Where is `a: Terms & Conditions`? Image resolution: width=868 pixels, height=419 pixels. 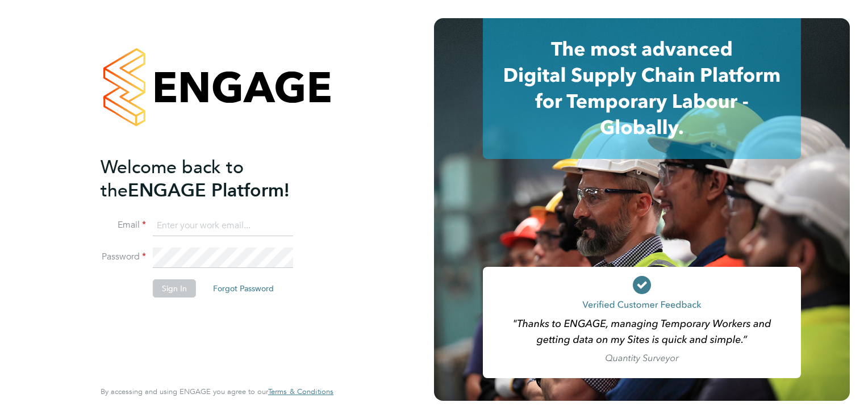
a: Terms & Conditions is located at coordinates (301, 391).